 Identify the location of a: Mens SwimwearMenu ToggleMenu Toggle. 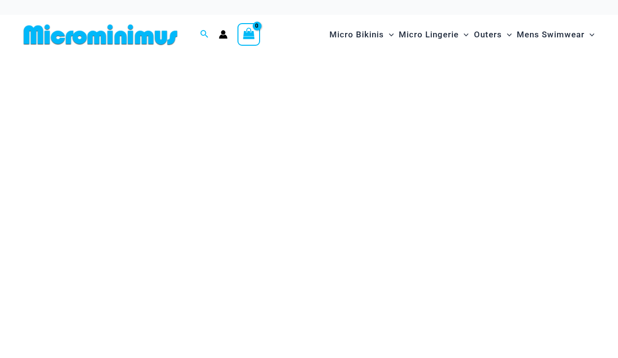
(556, 34).